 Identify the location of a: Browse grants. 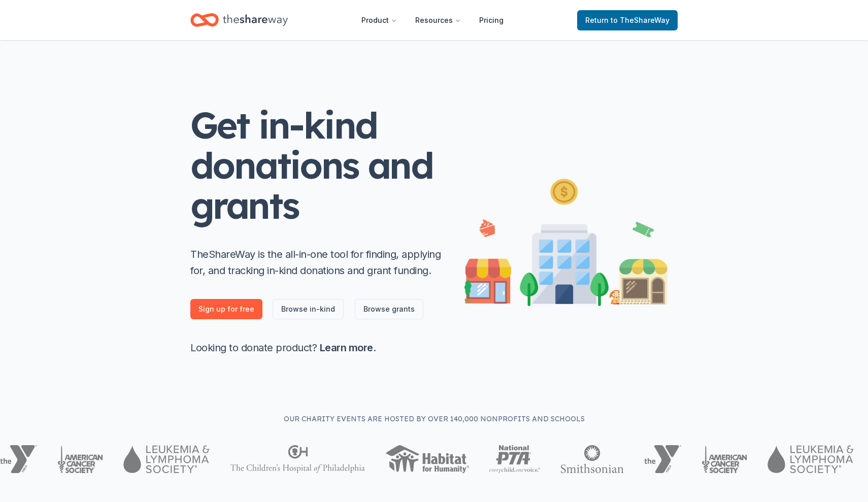
(389, 309).